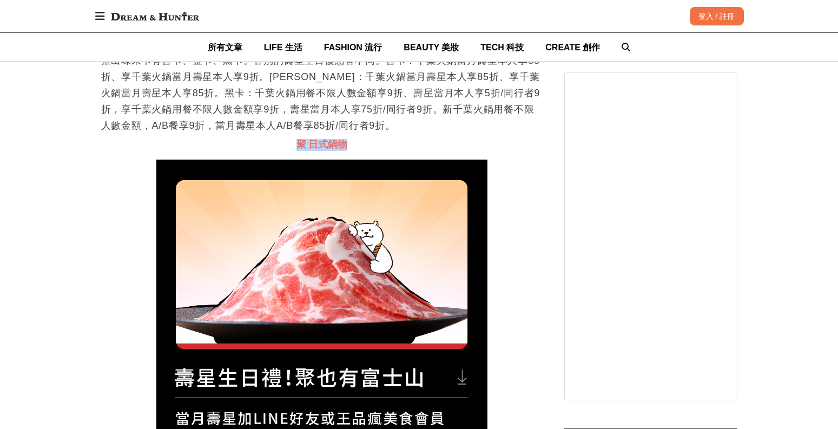  I want to click on span: TECH 科技, so click(502, 47).